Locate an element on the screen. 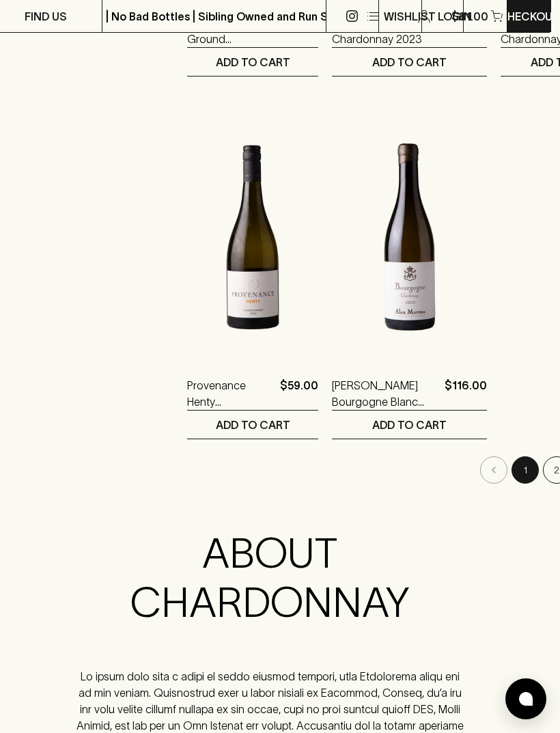 This screenshot has width=560, height=733. p: Wishlist is located at coordinates (410, 16).